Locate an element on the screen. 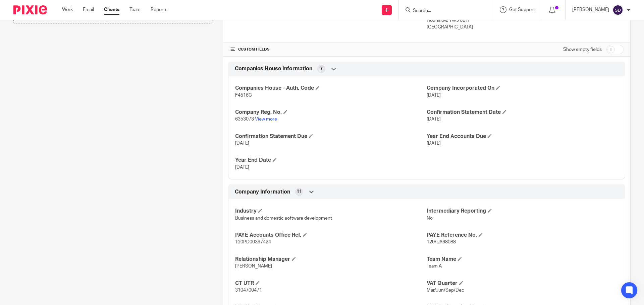 Image resolution: width=644 pixels, height=305 pixels. span: 6353073 is located at coordinates (245, 119).